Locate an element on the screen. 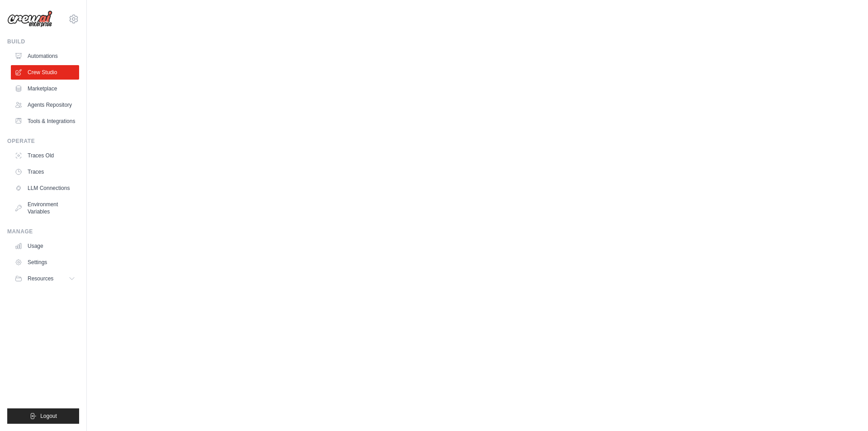 The height and width of the screenshot is (431, 868). a: LLM Connections is located at coordinates (45, 188).